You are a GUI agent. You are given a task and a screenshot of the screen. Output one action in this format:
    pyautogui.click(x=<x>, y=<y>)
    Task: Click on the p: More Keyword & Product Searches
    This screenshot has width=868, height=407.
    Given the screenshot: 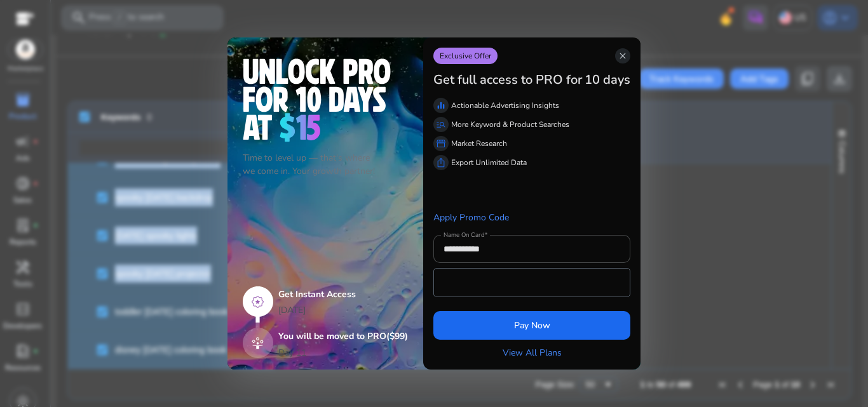 What is the action you would take?
    pyautogui.click(x=510, y=124)
    